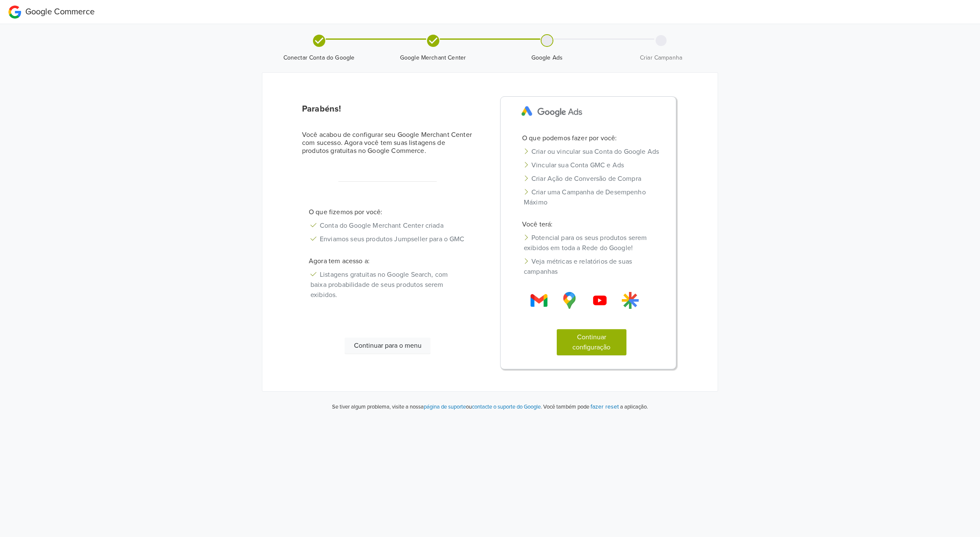 The image size is (980, 537). Describe the element at coordinates (591, 151) in the screenshot. I see `li: Criar ou vincular sua Conta do Google Ads` at that location.